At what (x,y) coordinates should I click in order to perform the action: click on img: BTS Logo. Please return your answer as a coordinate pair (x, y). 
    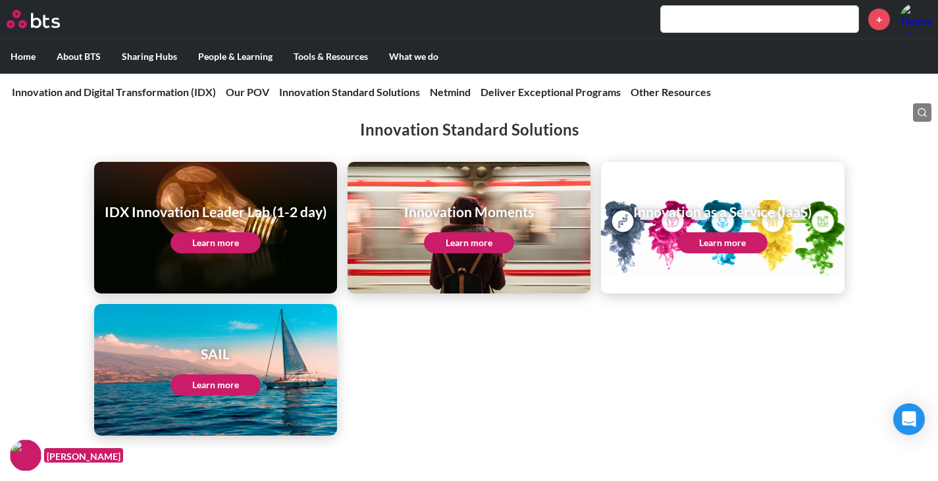
    Looking at the image, I should click on (33, 19).